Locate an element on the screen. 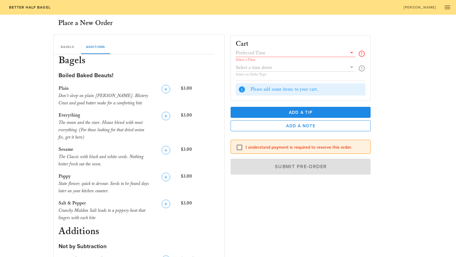 The image size is (456, 257). span: Better Half Bagel is located at coordinates (29, 7).